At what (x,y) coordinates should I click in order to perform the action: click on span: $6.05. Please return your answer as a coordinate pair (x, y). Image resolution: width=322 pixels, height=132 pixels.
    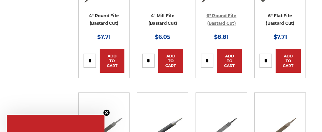
    Looking at the image, I should click on (162, 37).